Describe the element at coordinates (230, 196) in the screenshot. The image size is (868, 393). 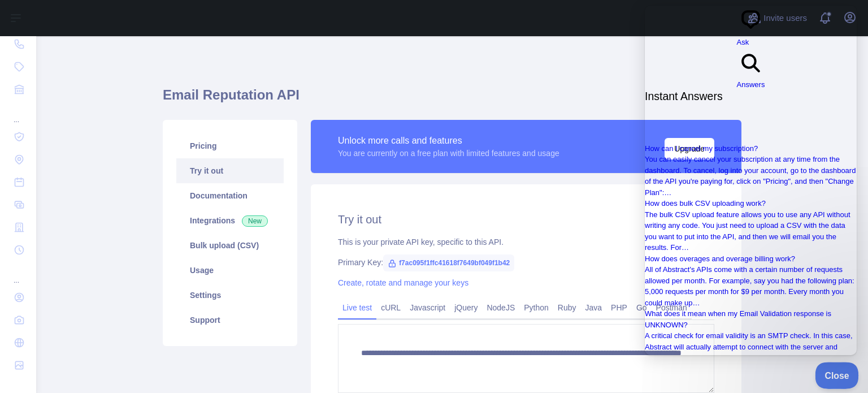
I see `a: Documentation` at that location.